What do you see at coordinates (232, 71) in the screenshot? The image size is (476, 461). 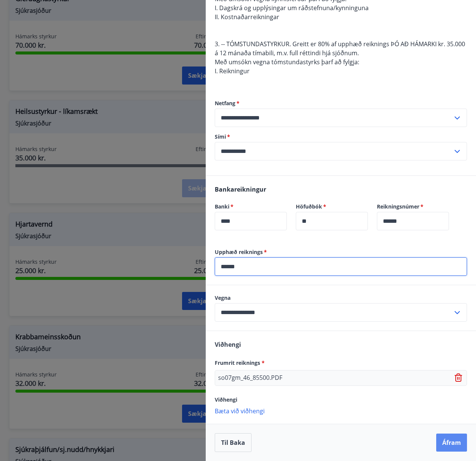 I see `span: I. Reikningur` at bounding box center [232, 71].